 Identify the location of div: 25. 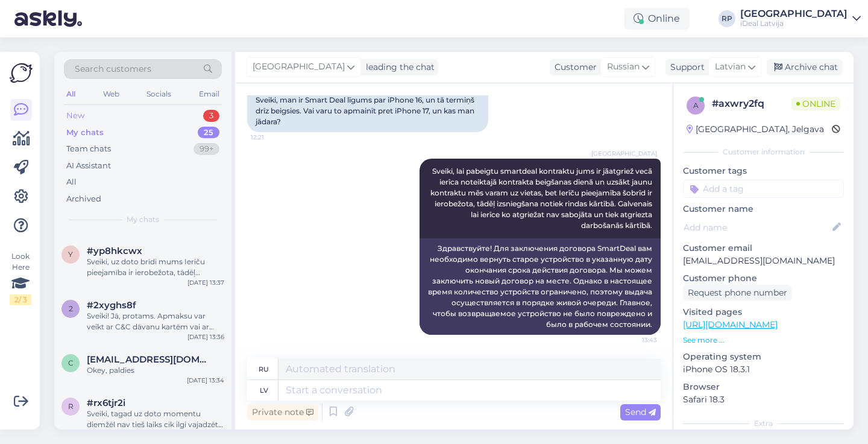
(209, 133).